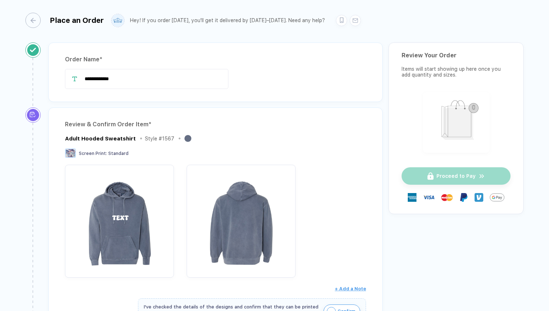 This screenshot has width=549, height=311. Describe the element at coordinates (456, 72) in the screenshot. I see `div: Items will start showing up here once you add quantity and sizes.` at that location.